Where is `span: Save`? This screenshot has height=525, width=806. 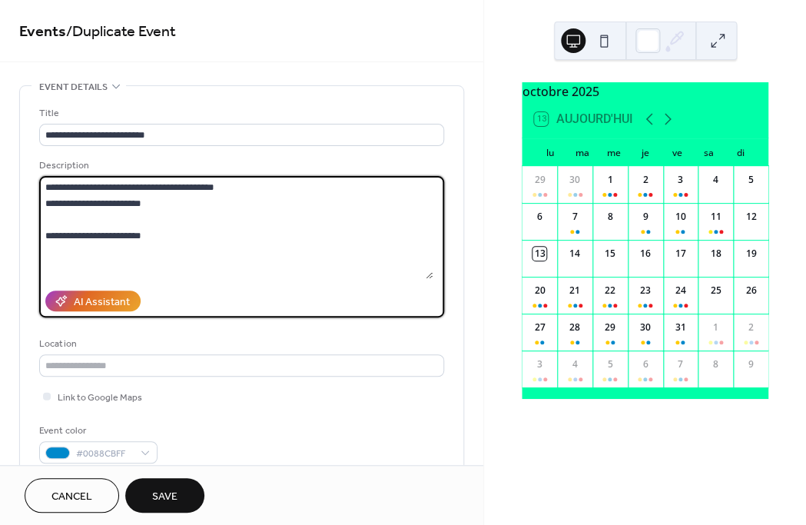 span: Save is located at coordinates (164, 496).